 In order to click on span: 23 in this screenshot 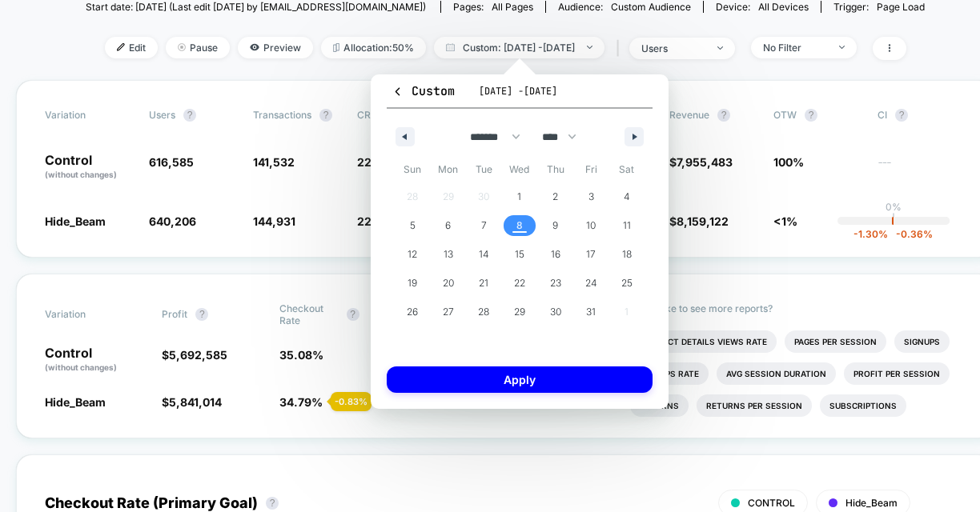, I will do `click(555, 284)`.